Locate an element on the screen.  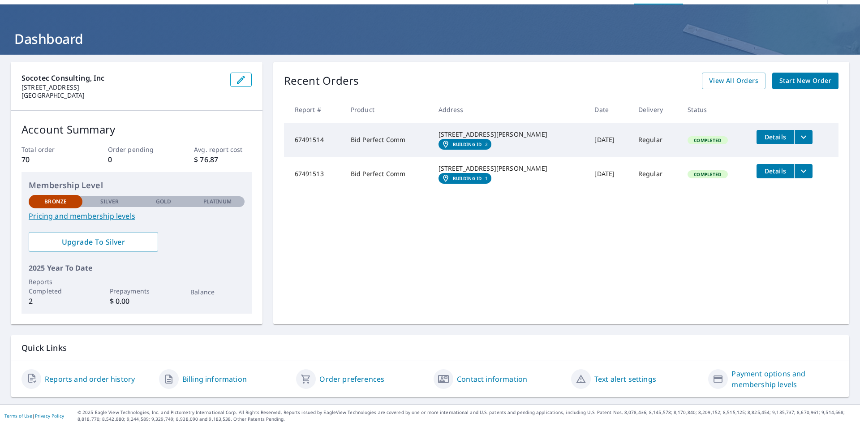
p: $ 0.00 is located at coordinates (137, 301).